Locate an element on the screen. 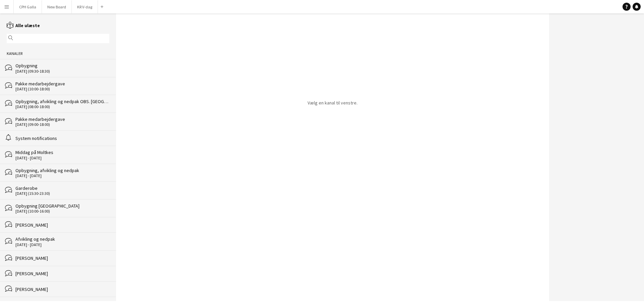 The height and width of the screenshot is (305, 644). div: Middag på Moltkes is located at coordinates (62, 152).